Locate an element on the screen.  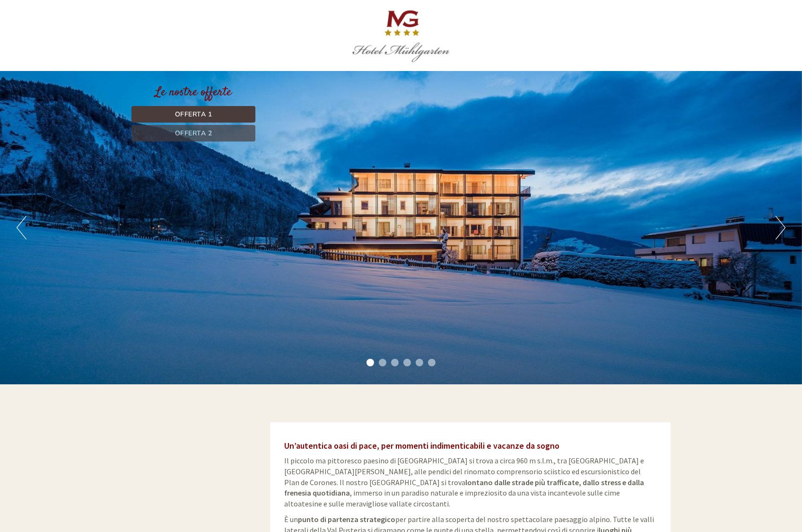
button: Previous is located at coordinates (21, 227).